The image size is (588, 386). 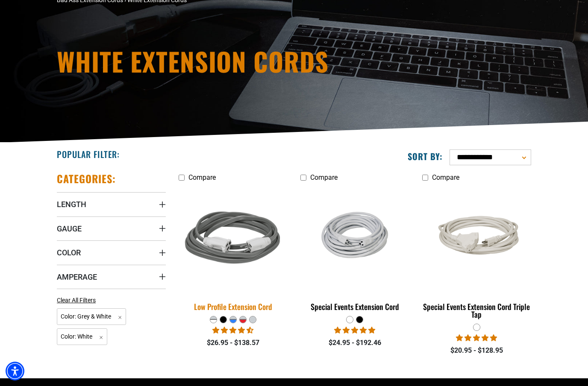 I want to click on a: grey & white Low Profile Extension Cord, so click(x=233, y=251).